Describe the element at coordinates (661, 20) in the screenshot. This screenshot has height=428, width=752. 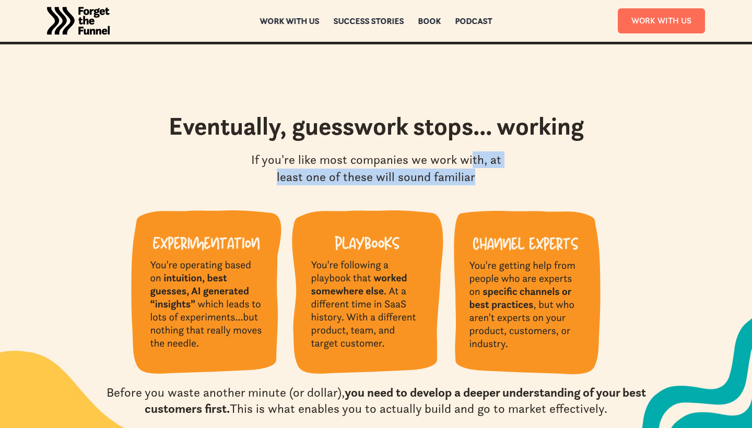
I see `a: Work With Us` at that location.